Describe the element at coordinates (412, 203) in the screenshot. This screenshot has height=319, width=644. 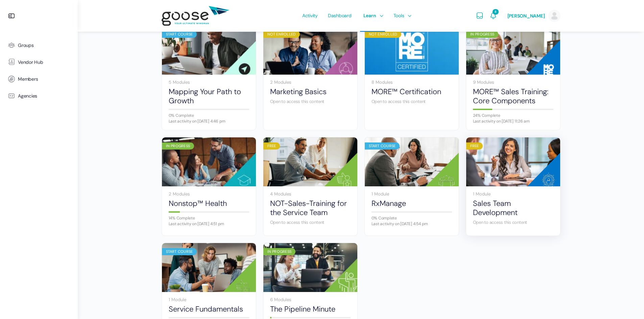
I see `a: RxManage` at that location.